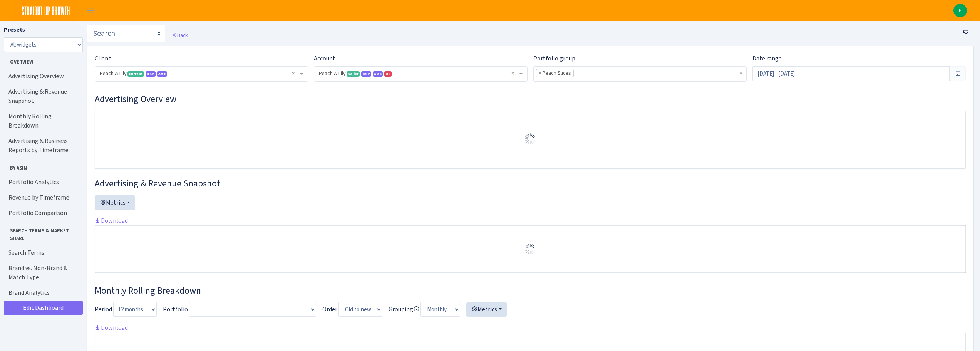 Image resolution: width=980 pixels, height=351 pixels. Describe the element at coordinates (530, 99) in the screenshot. I see `h3: Widget #1` at that location.